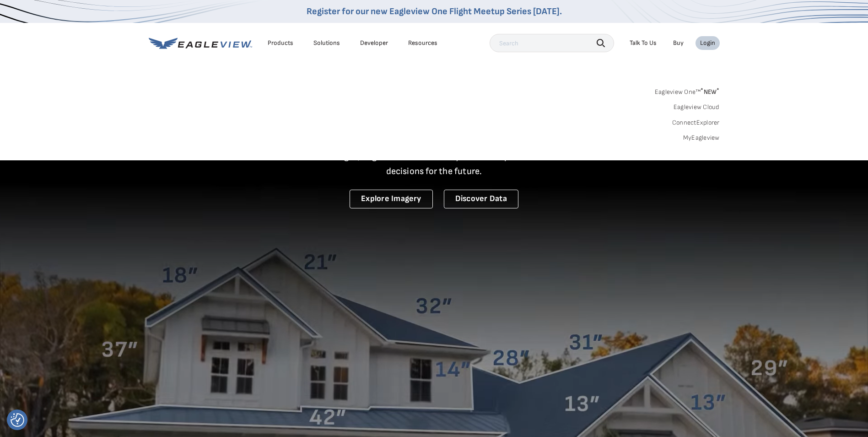 The width and height of the screenshot is (868, 437). Describe the element at coordinates (17, 420) in the screenshot. I see `img: Revisit consent button` at that location.